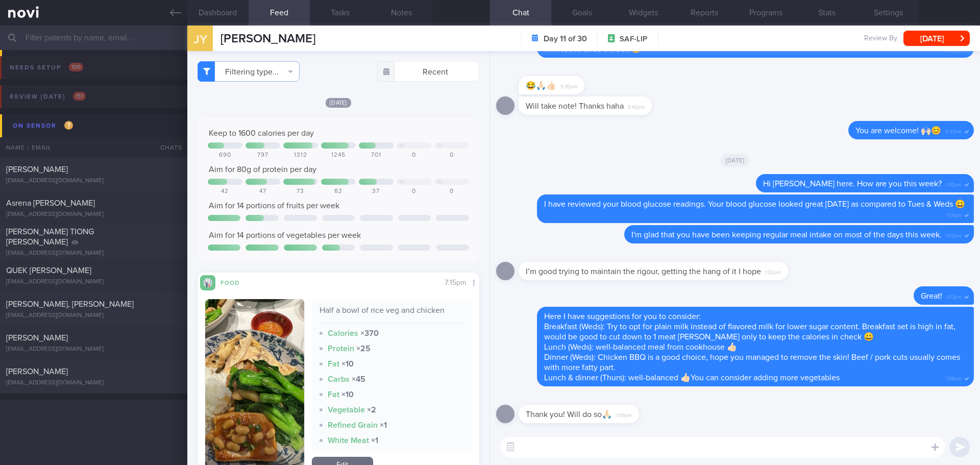  What do you see at coordinates (358, 379) in the screenshot?
I see `strong: × 45` at bounding box center [358, 379].